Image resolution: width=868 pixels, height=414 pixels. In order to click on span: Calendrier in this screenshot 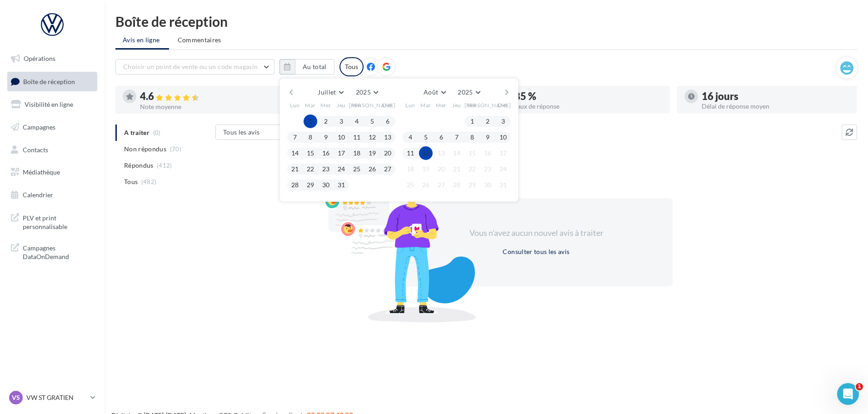, I will do `click(38, 195)`.